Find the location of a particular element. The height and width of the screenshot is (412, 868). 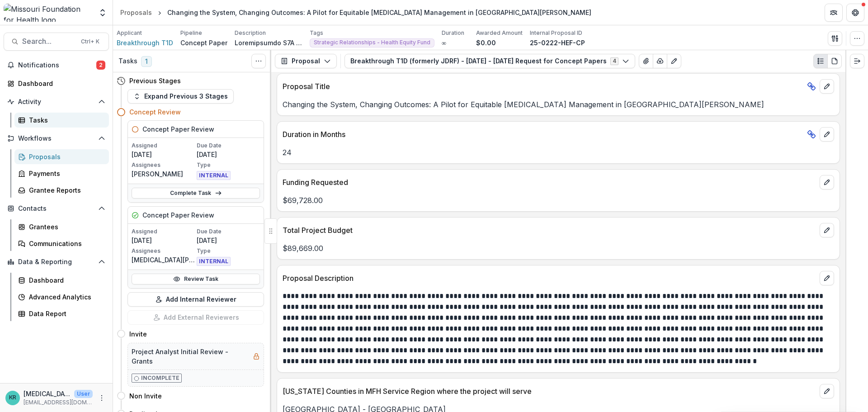

button: Get Help is located at coordinates (855, 12).